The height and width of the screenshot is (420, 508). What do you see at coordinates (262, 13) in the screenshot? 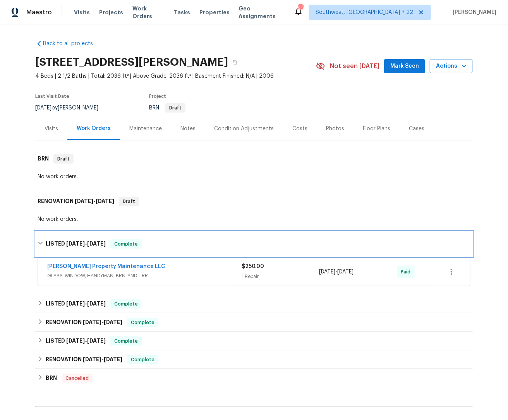
I see `span: Geo Assignments` at bounding box center [262, 13].